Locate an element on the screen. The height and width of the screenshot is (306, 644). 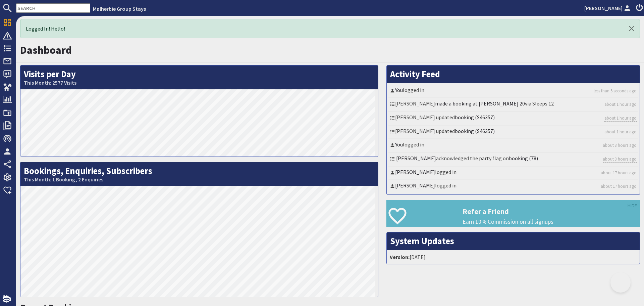
a: booking (78) is located at coordinates (523, 158).